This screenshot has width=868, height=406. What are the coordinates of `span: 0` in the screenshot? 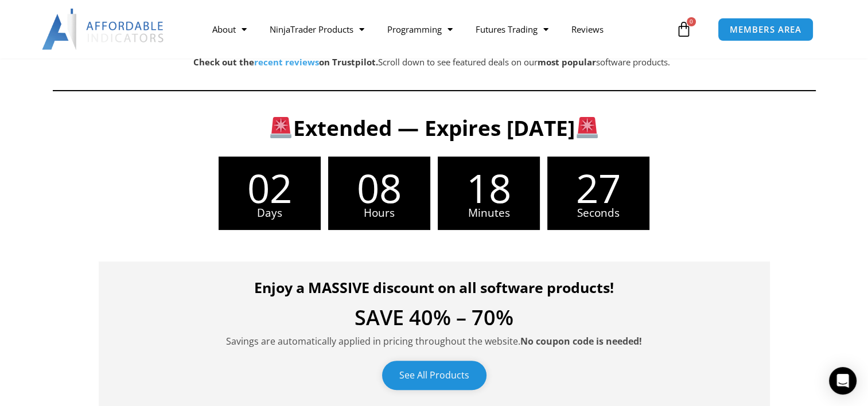 It's located at (692, 22).